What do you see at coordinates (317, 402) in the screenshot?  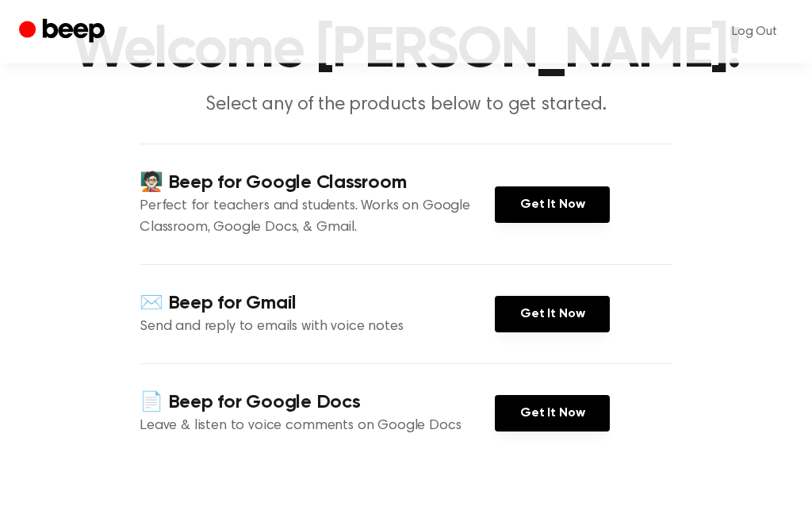 I see `h4: 📄 Beep for Google Docs` at bounding box center [317, 402].